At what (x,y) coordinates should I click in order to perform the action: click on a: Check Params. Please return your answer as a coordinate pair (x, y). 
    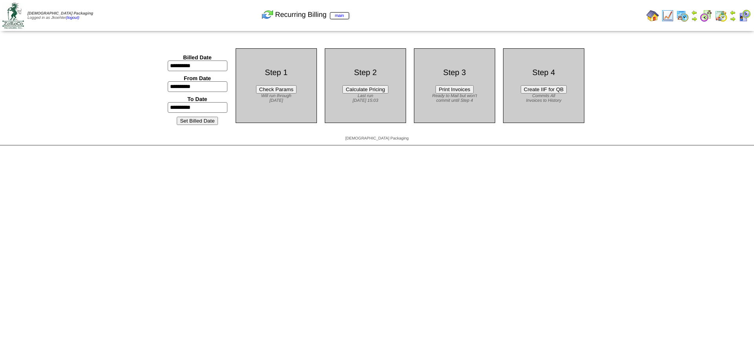
    Looking at the image, I should click on (276, 89).